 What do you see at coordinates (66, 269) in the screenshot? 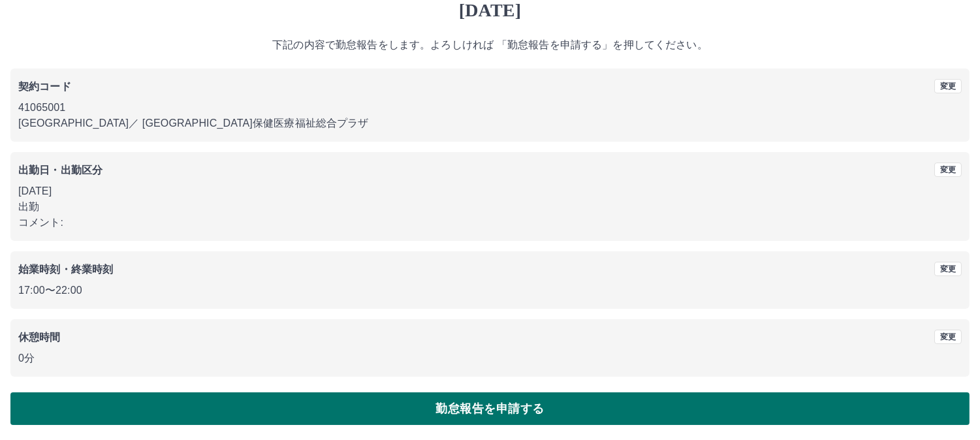
I see `b: 始業時刻・終業時刻` at bounding box center [66, 269].